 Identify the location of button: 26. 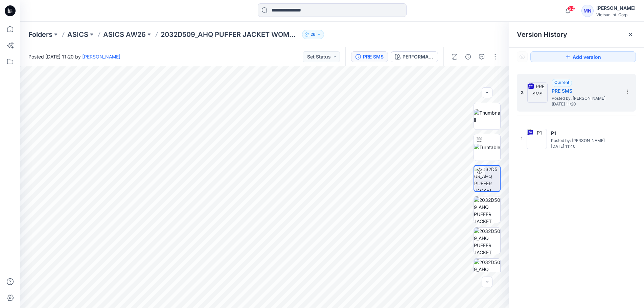
(313, 34).